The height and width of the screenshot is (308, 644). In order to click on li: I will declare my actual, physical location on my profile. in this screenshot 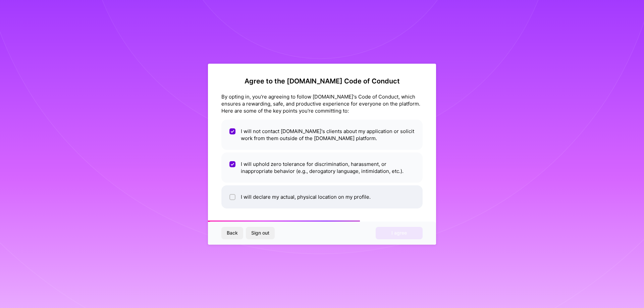, I will do `click(322, 197)`.